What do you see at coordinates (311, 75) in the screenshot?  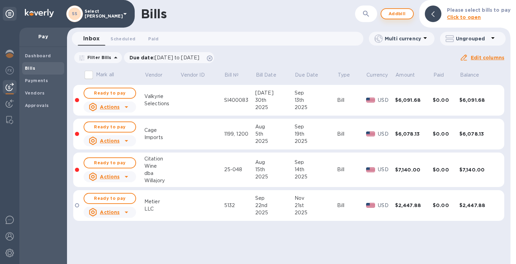 I see `span: Due Date` at bounding box center [311, 75].